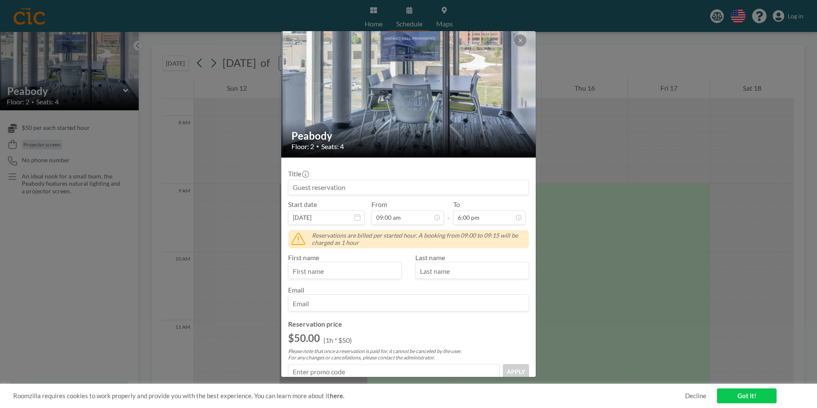 The width and height of the screenshot is (817, 408). I want to click on p: Please note that once a reservation is paid for, it cannot be canceled by the user. For any chang..., so click(409, 354).